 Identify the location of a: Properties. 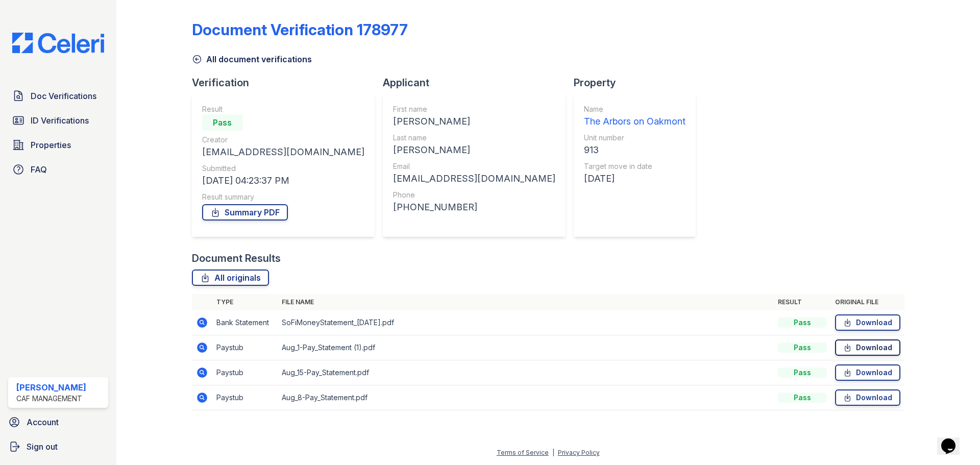
(58, 145).